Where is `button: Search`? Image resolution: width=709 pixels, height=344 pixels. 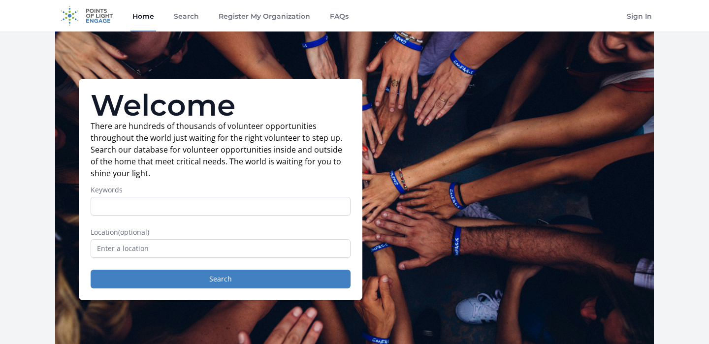
button: Search is located at coordinates (221, 279).